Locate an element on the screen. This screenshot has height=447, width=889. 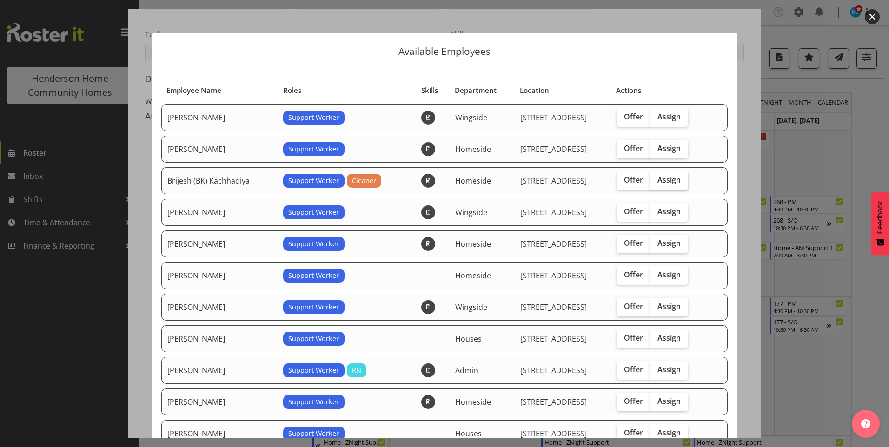
span: Employee Name is located at coordinates (194, 90).